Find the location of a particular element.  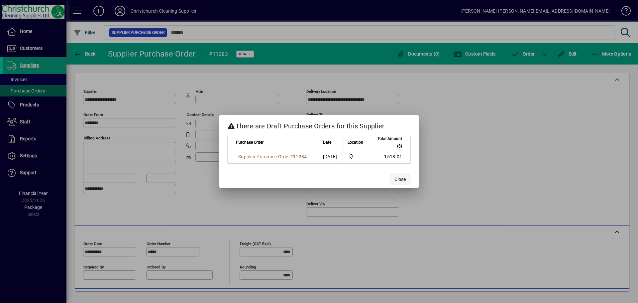

span: Date is located at coordinates (327, 142).